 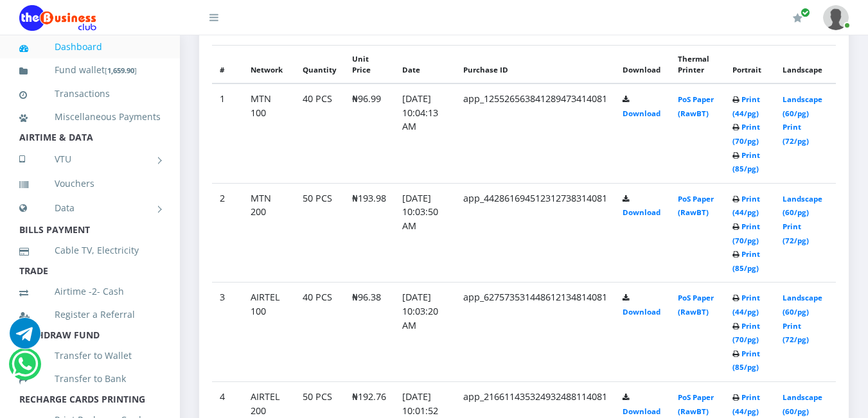 What do you see at coordinates (369, 333) in the screenshot?
I see `td: ₦96.38` at bounding box center [369, 333].